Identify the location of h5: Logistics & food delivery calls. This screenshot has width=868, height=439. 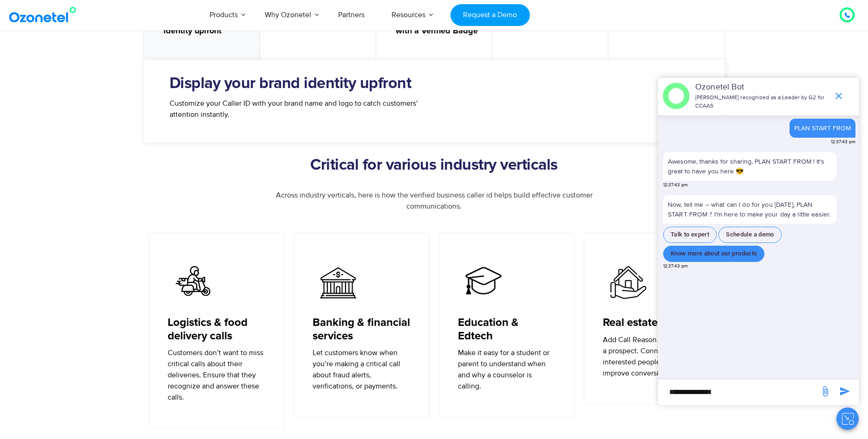
(216, 329).